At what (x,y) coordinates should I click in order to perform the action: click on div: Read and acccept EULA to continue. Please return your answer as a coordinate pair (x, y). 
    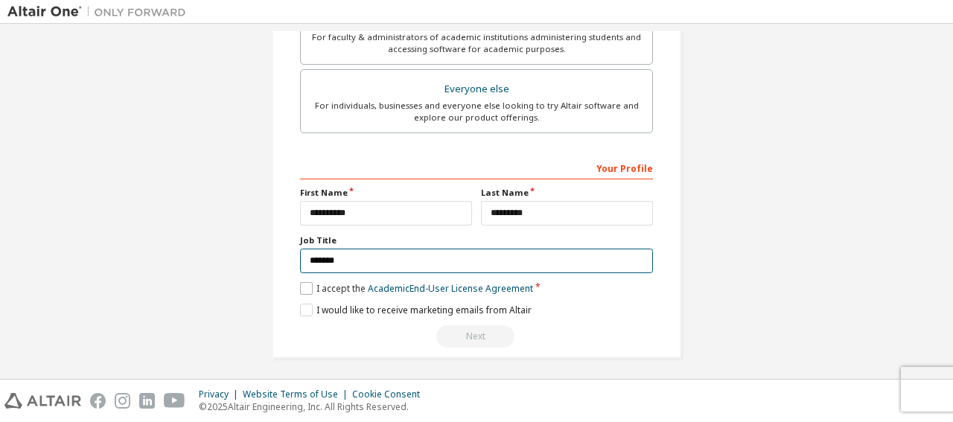
    Looking at the image, I should click on (477, 337).